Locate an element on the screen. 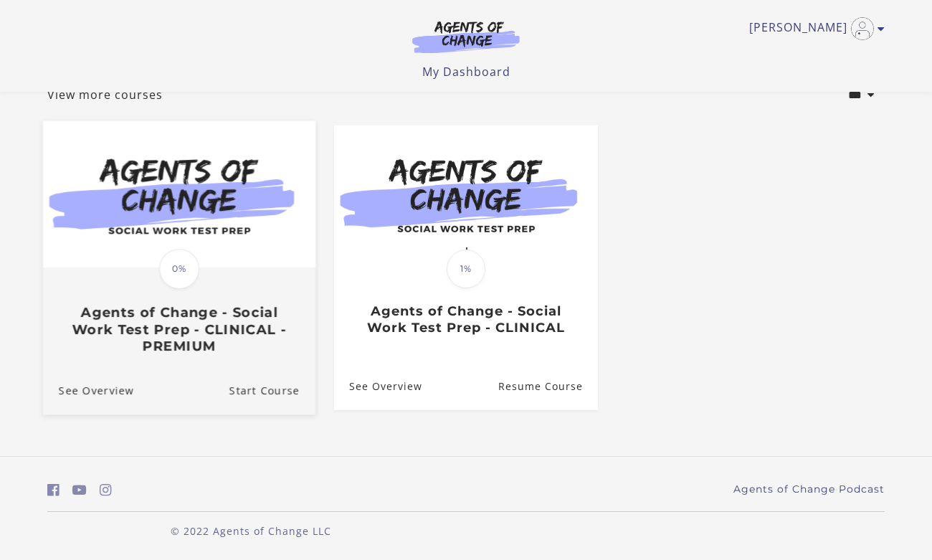  span: 1% is located at coordinates (466, 269).